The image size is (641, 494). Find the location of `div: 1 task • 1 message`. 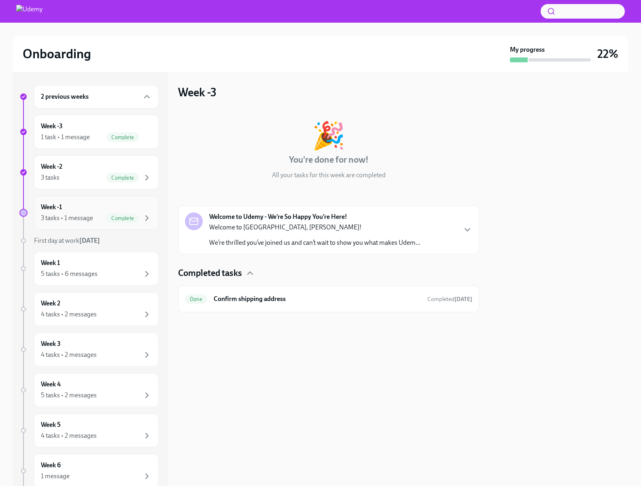

div: 1 task • 1 message is located at coordinates (65, 137).